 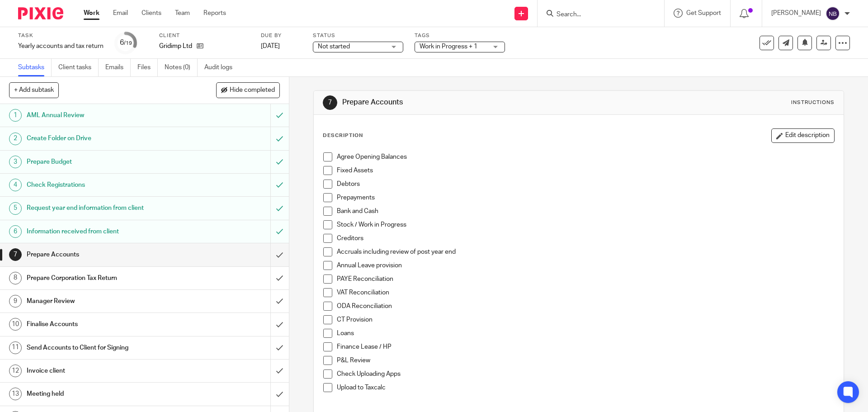 I want to click on div: 11, so click(x=15, y=348).